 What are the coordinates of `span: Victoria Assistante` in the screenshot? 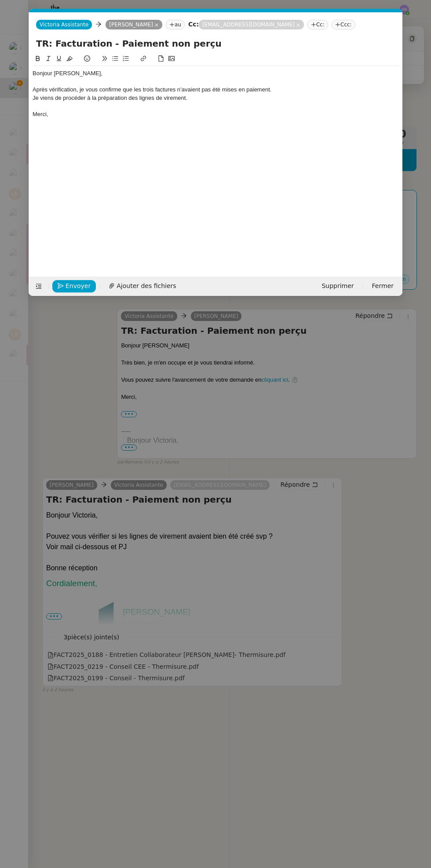 It's located at (63, 24).